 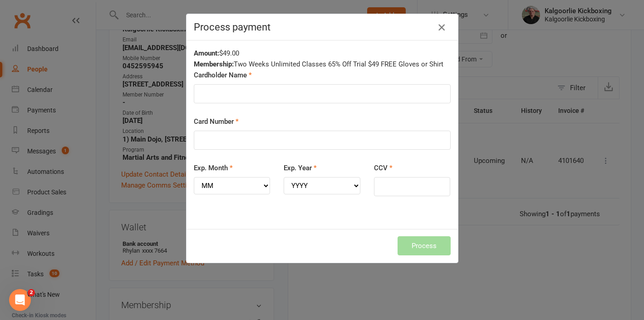 I want to click on label: Exp. Year, so click(x=300, y=168).